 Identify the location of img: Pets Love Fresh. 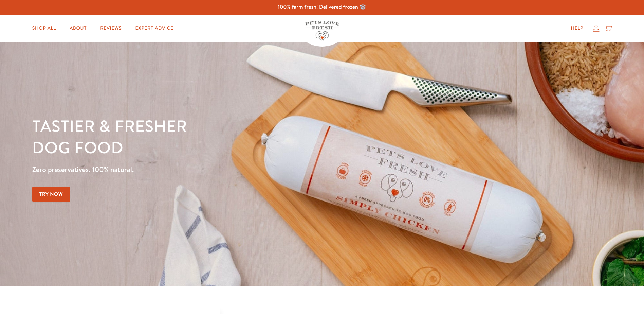
(322, 31).